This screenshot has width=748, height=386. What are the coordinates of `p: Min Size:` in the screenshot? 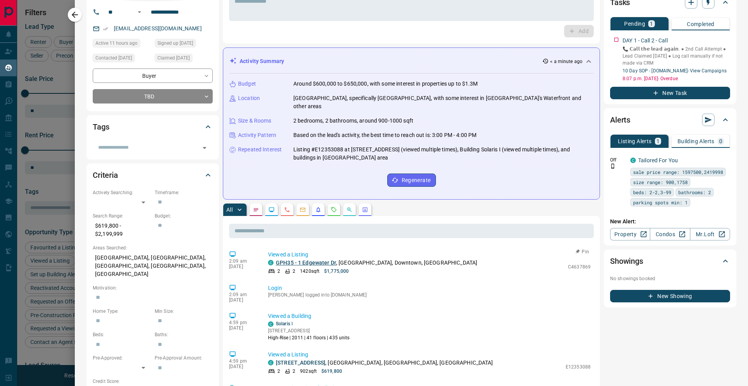 It's located at (183, 312).